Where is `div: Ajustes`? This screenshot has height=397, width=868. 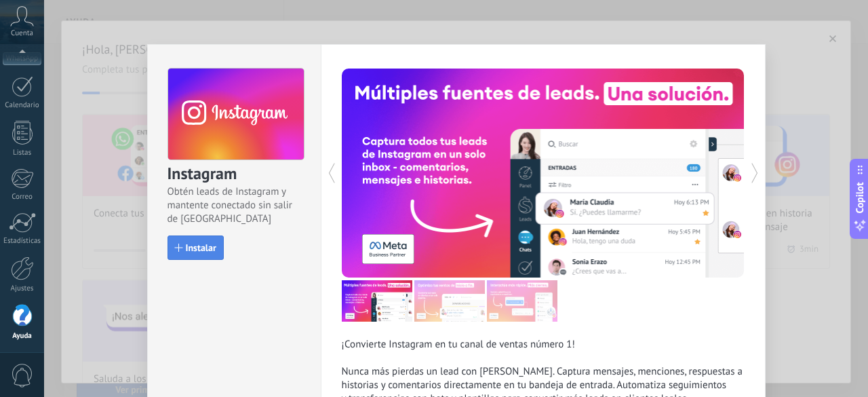
div: Ajustes is located at coordinates (22, 289).